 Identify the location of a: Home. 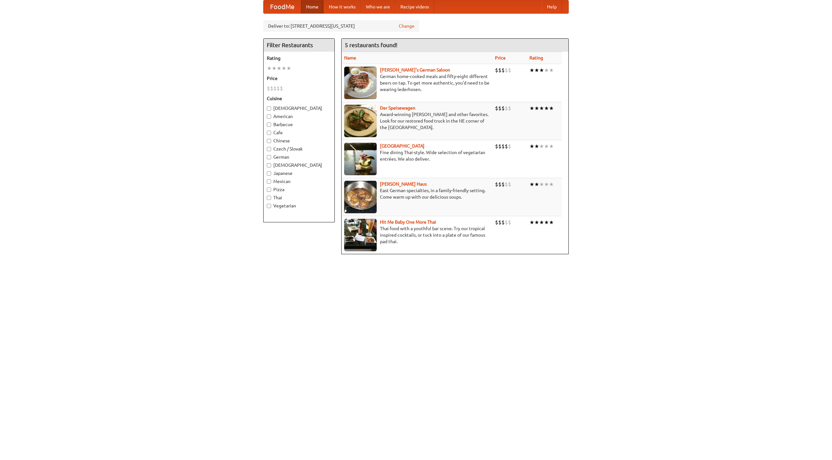
(312, 7).